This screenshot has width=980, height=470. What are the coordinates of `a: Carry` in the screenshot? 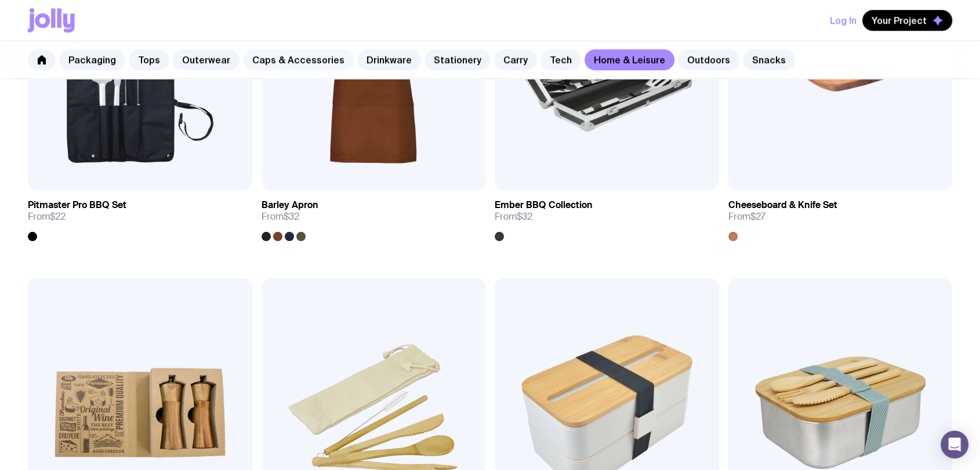 It's located at (516, 60).